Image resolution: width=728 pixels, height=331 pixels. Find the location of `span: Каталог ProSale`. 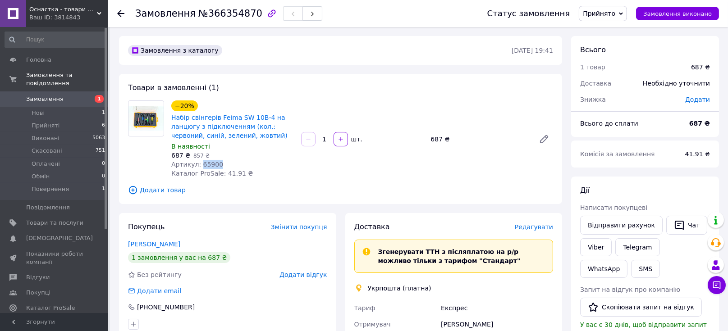

span: Каталог ProSale is located at coordinates (50, 308).